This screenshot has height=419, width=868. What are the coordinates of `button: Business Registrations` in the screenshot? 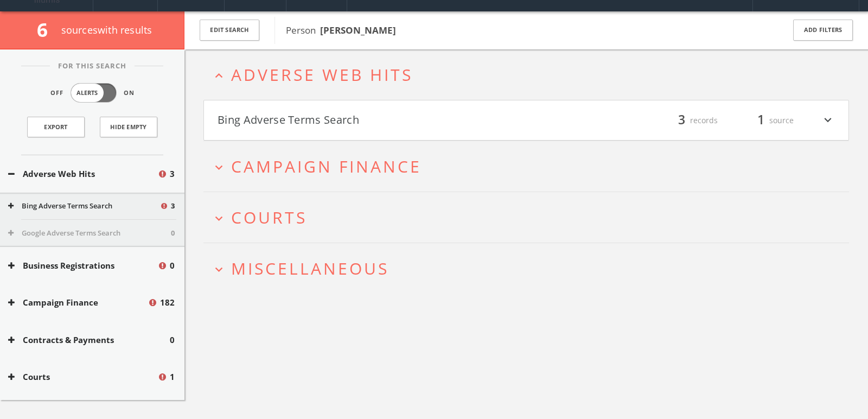 It's located at (83, 266).